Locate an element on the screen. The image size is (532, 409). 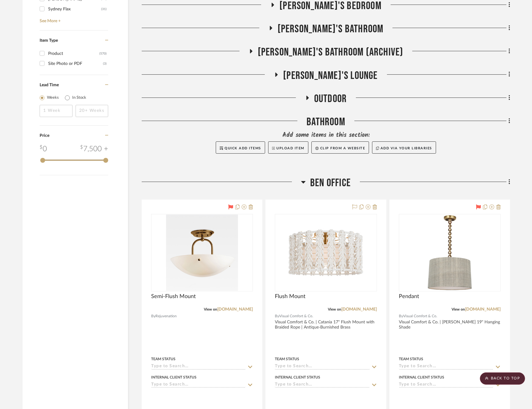
div: Add some items in this section: is located at coordinates (326, 135).